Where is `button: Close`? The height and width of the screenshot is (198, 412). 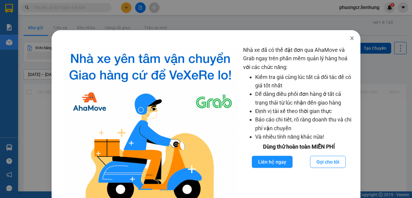 button: Close is located at coordinates (352, 39).